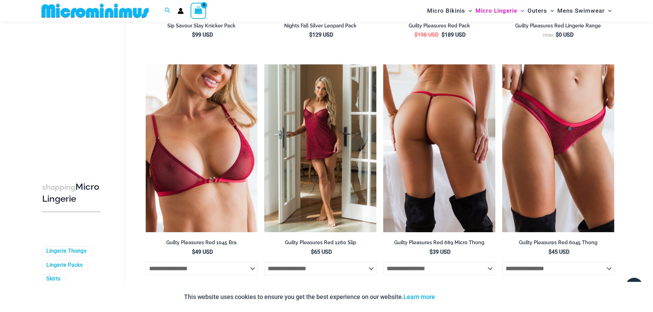 Image resolution: width=653 pixels, height=312 pixels. What do you see at coordinates (202, 148) in the screenshot?
I see `img: Guilty Pleasures Red 1045 Bra 01` at bounding box center [202, 148].